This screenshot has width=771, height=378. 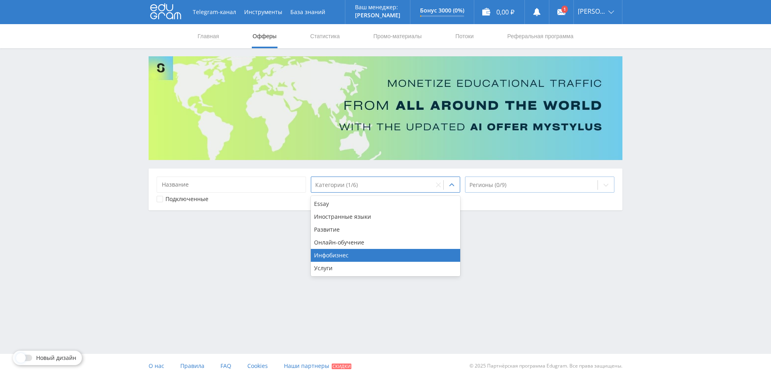 What do you see at coordinates (56, 358) in the screenshot?
I see `span: Новый дизайн` at bounding box center [56, 358].